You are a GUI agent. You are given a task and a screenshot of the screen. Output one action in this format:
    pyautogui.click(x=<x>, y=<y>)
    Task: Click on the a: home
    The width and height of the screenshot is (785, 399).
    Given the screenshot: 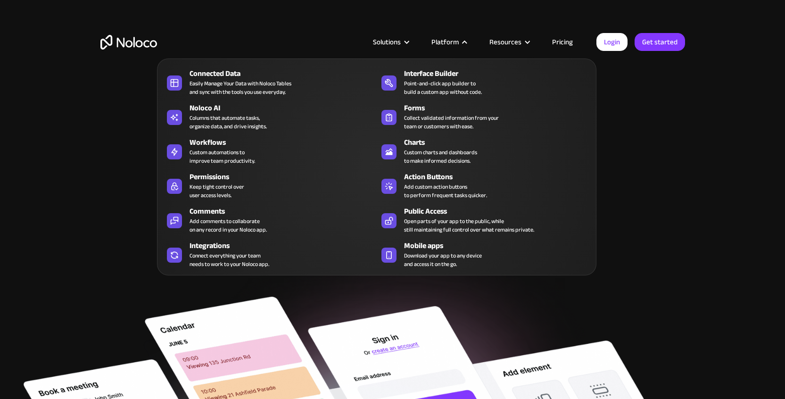 What is the action you would take?
    pyautogui.click(x=129, y=42)
    